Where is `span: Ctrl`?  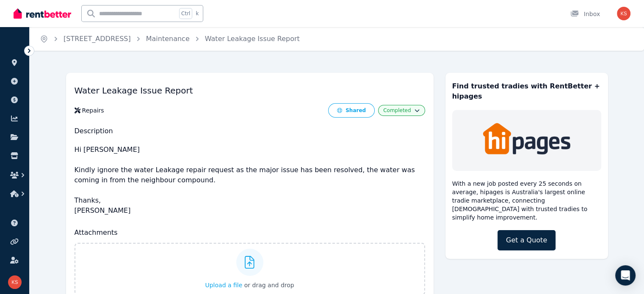 span: Ctrl is located at coordinates (185, 13).